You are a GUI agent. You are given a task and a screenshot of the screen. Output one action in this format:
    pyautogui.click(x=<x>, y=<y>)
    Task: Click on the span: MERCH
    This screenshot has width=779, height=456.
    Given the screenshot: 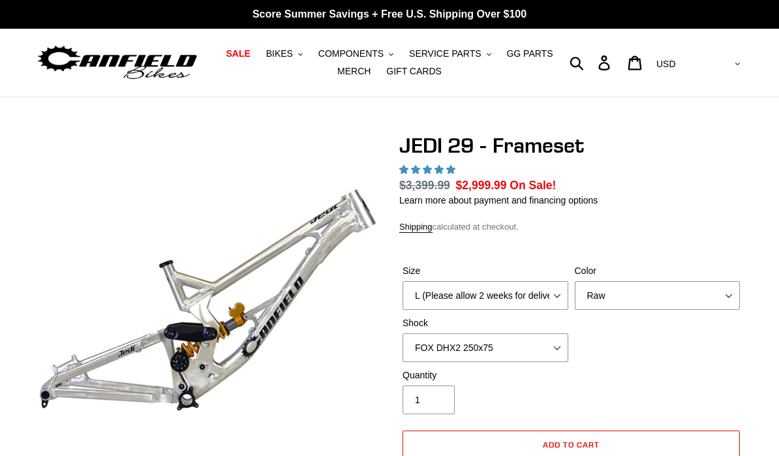 What is the action you would take?
    pyautogui.click(x=353, y=71)
    